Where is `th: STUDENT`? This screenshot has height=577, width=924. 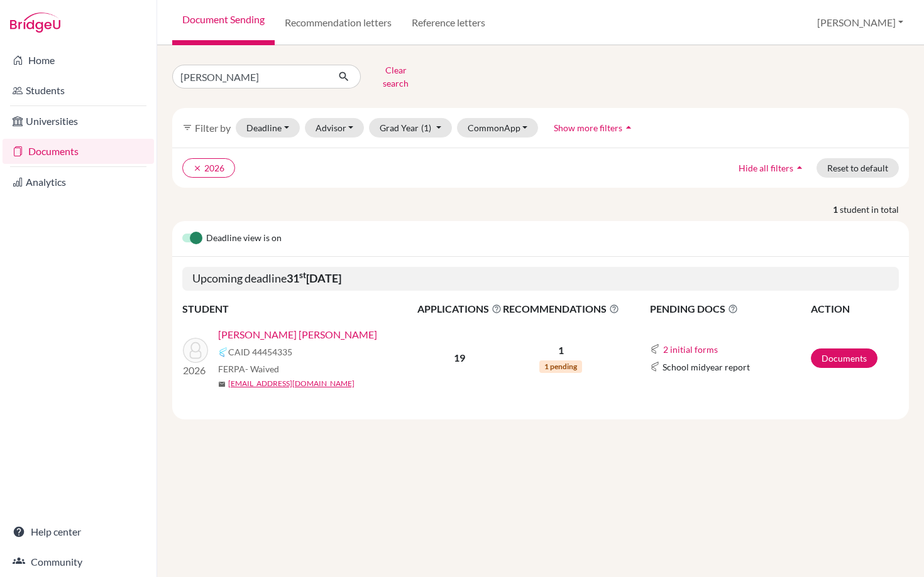 th: STUDENT is located at coordinates (299, 309).